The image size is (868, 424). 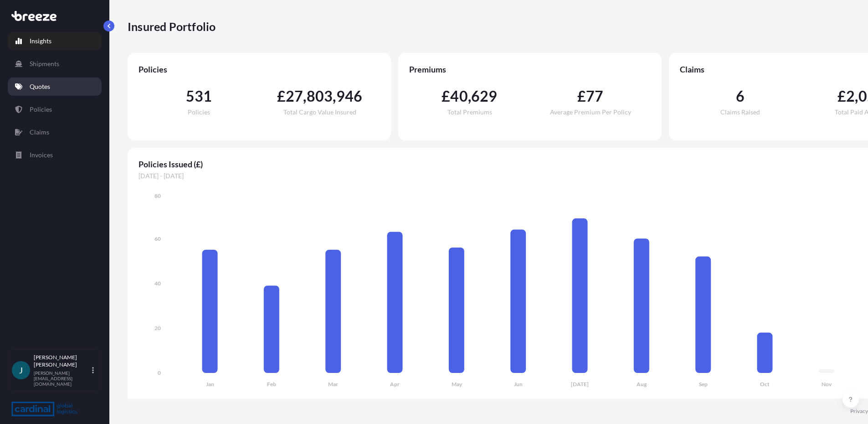 What do you see at coordinates (40, 110) in the screenshot?
I see `p: Policies` at bounding box center [40, 110].